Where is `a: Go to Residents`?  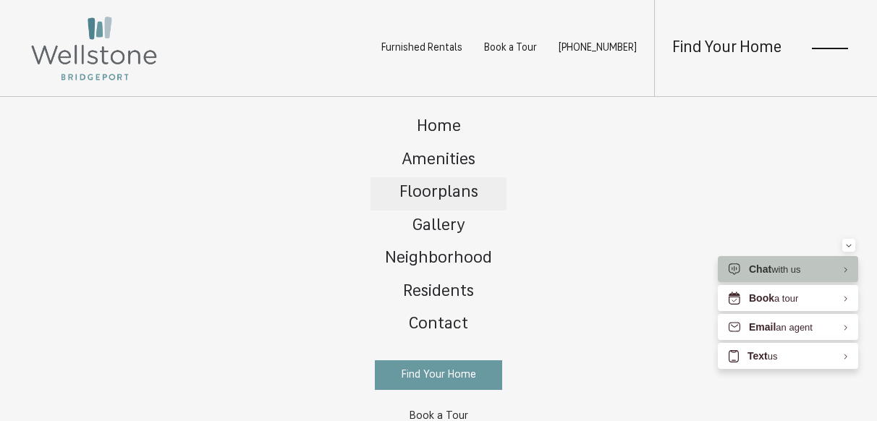
a: Go to Residents is located at coordinates (438, 293).